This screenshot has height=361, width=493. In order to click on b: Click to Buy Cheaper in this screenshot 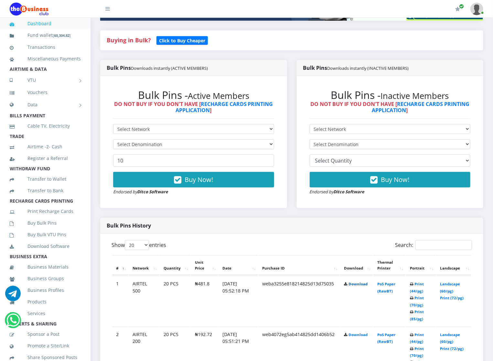, I will do `click(182, 40)`.